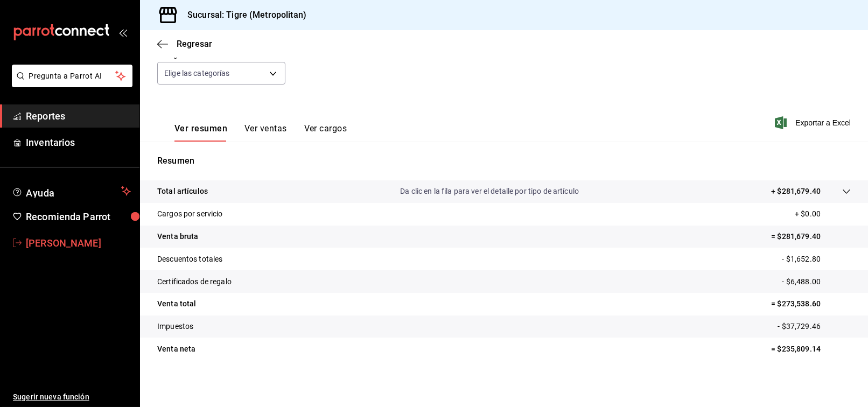  I want to click on span: Exportar a Excel, so click(814, 123).